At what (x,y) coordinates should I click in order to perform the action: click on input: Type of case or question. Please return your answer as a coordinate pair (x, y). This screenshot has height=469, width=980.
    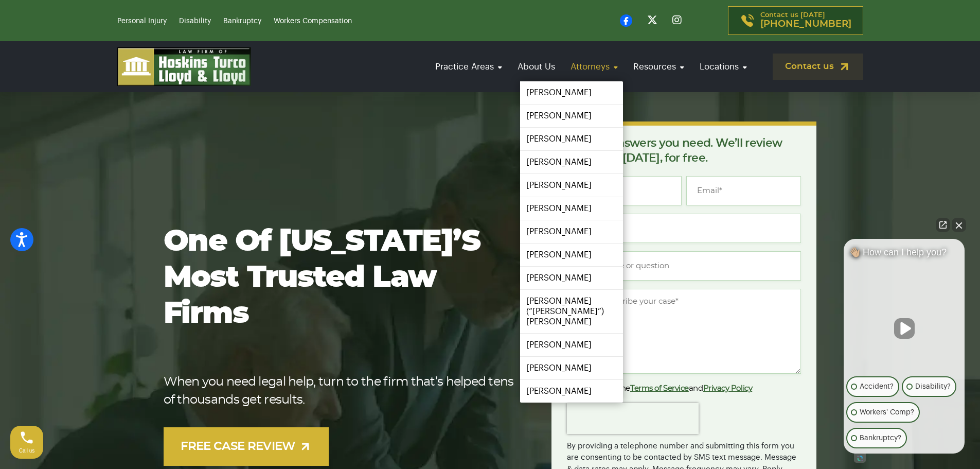
    Looking at the image, I should click on (683, 265).